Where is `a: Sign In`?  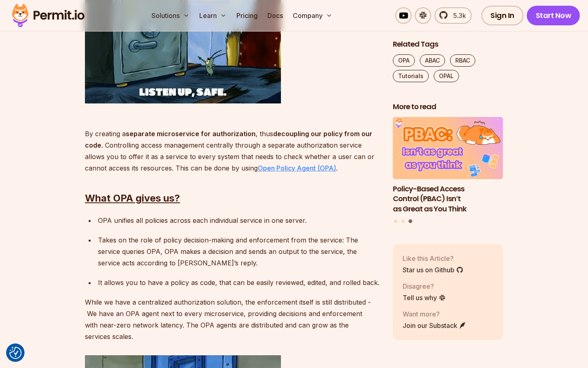 a: Sign In is located at coordinates (502, 15).